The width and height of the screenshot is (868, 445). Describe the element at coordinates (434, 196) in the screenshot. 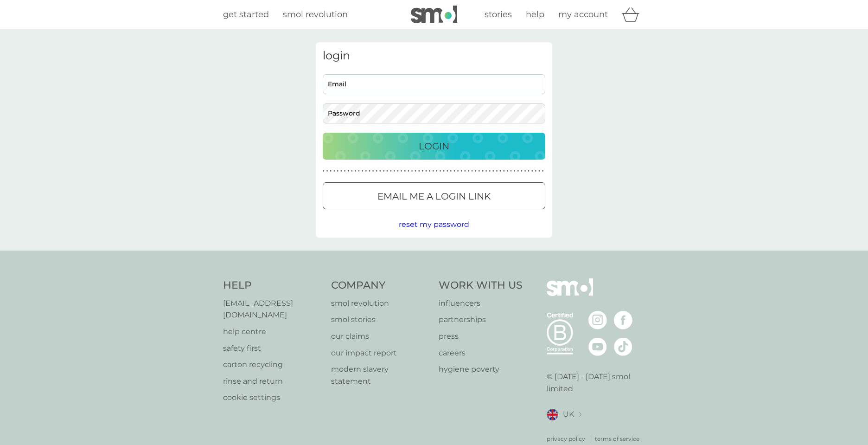

I see `p: Email me a login link` at that location.